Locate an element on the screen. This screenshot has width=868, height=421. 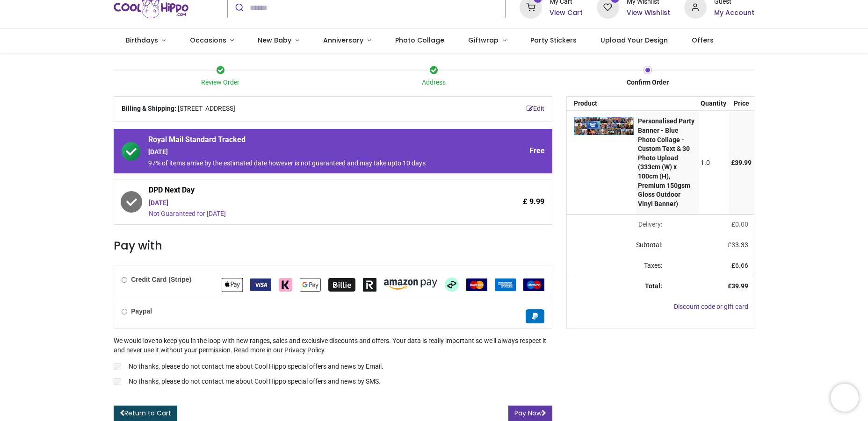
b: Paypal is located at coordinates (141, 311).